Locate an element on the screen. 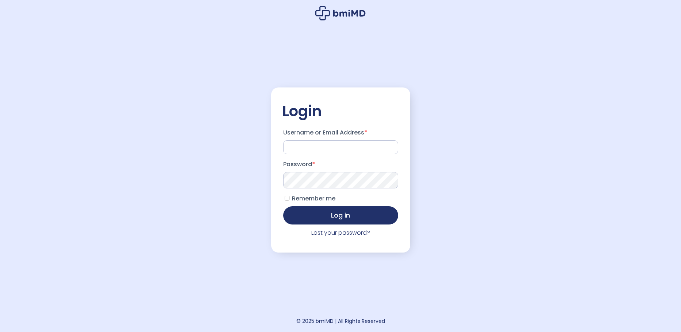 The width and height of the screenshot is (681, 332). button: Log in is located at coordinates (340, 216).